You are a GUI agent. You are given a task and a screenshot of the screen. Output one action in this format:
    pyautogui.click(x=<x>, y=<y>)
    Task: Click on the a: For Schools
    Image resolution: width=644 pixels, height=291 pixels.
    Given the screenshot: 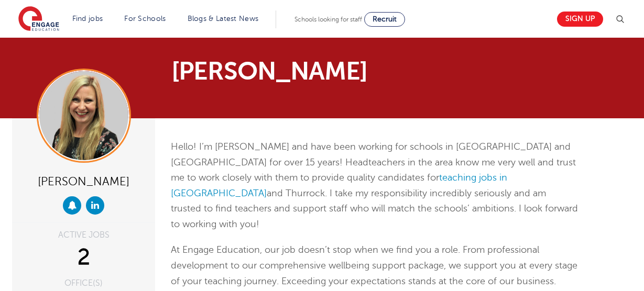 What is the action you would take?
    pyautogui.click(x=144, y=18)
    